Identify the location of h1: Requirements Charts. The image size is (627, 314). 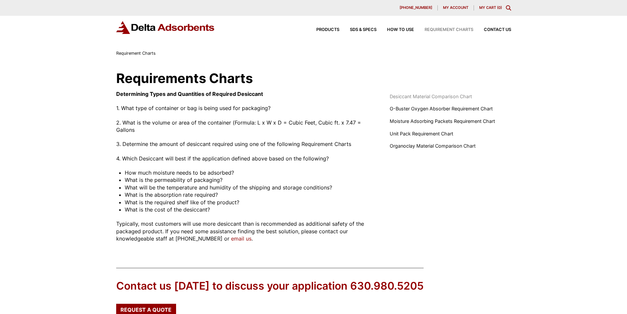
(314, 78).